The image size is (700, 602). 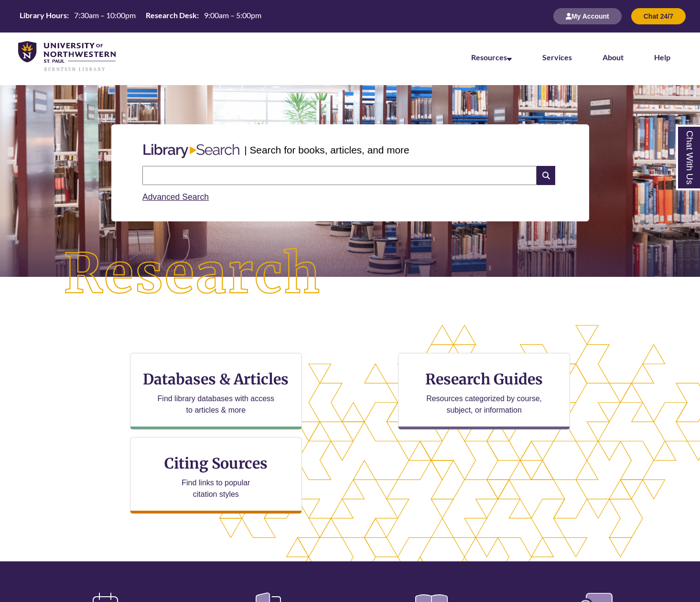 What do you see at coordinates (216, 404) in the screenshot?
I see `p: Find library databases with access to articles & more` at bounding box center [216, 404].